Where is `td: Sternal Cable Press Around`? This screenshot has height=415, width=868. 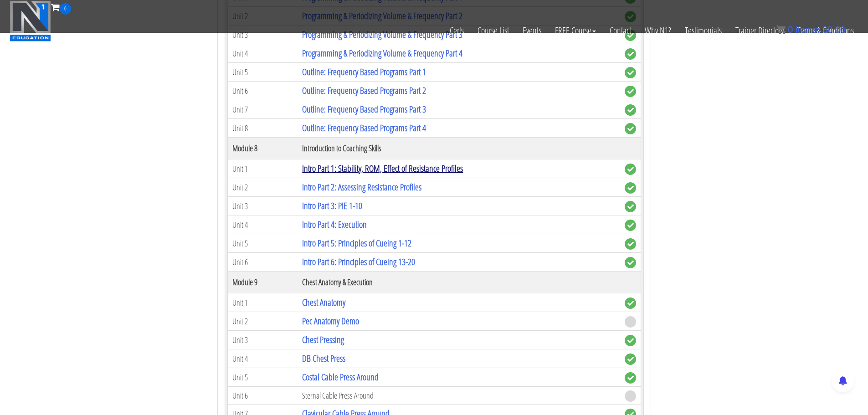 td: Sternal Cable Press Around is located at coordinates (459, 396).